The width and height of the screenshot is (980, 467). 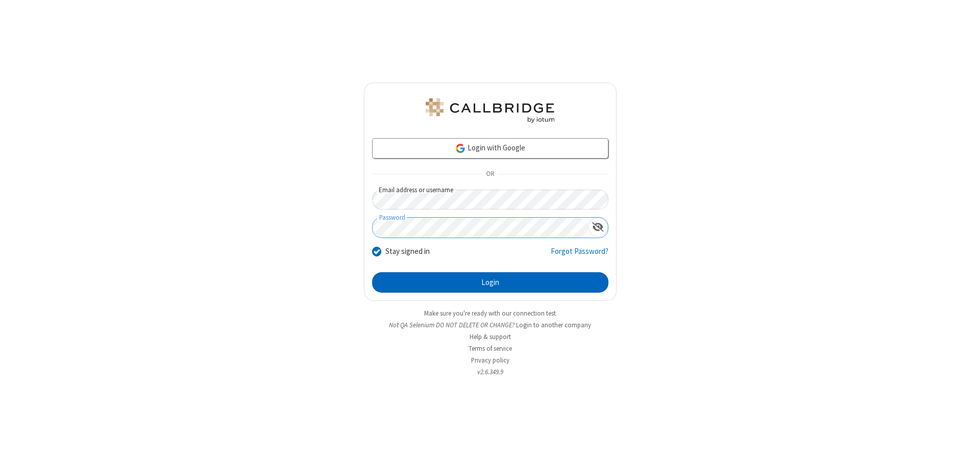 What do you see at coordinates (490, 336) in the screenshot?
I see `a: Help & support` at bounding box center [490, 336].